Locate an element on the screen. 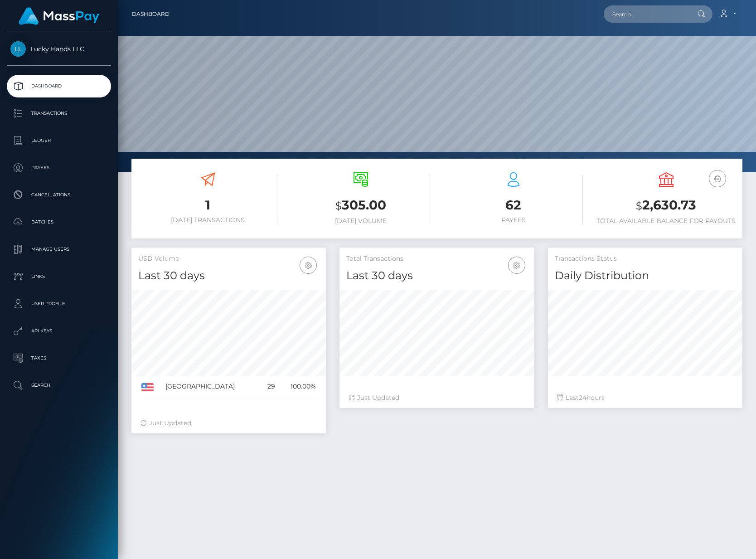  p: User Profile is located at coordinates (59, 304).